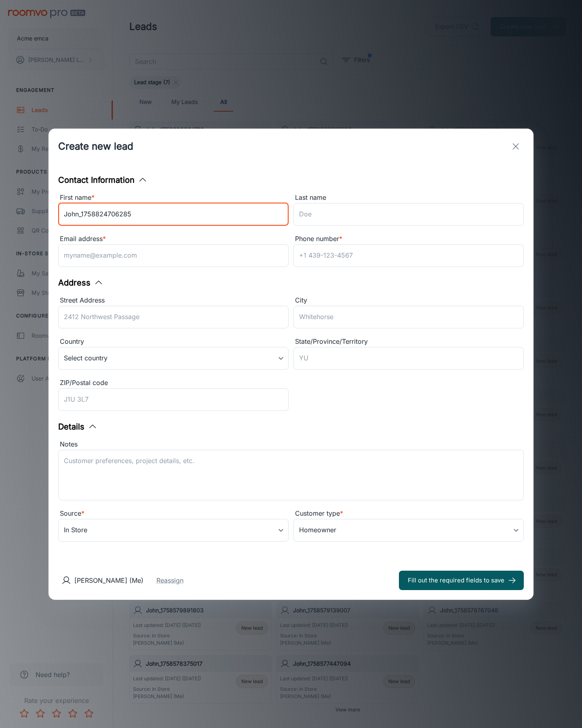 Image resolution: width=582 pixels, height=728 pixels. Describe the element at coordinates (291, 444) in the screenshot. I see `div: Notes` at that location.